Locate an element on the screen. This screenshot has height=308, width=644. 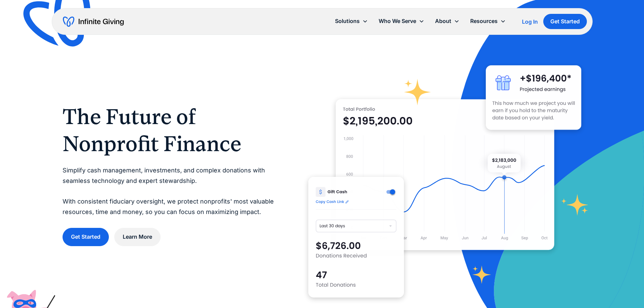
h1: The Future of Nonprofit Finance is located at coordinates (172, 130).